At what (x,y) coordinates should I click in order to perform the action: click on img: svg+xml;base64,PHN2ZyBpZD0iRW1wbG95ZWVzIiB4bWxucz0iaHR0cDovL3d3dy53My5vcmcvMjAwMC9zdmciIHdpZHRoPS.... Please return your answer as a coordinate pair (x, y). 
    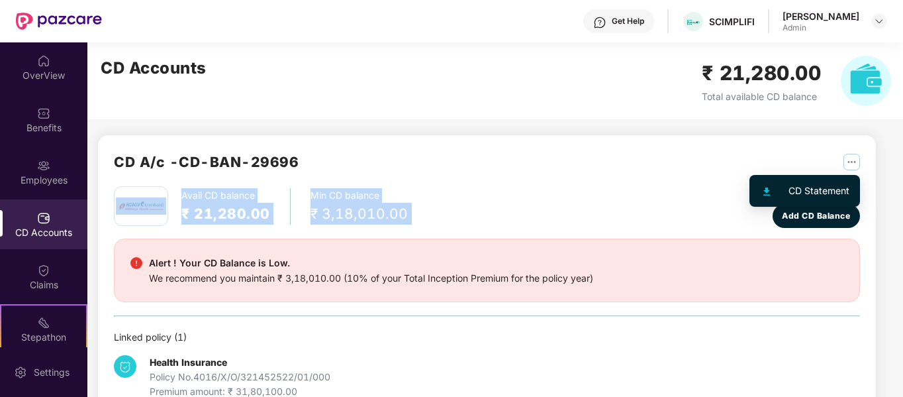
    Looking at the image, I should click on (44, 166).